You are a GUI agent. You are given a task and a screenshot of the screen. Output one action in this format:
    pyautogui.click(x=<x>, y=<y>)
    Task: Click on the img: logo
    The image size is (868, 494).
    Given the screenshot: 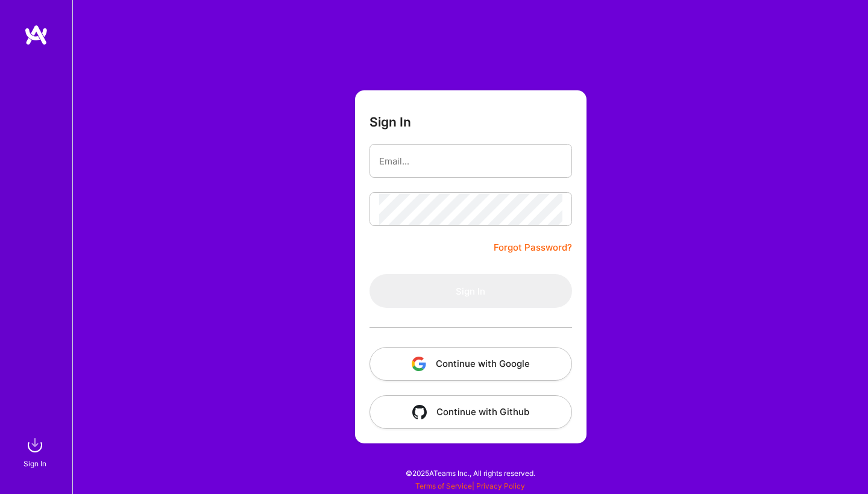 What is the action you would take?
    pyautogui.click(x=36, y=35)
    